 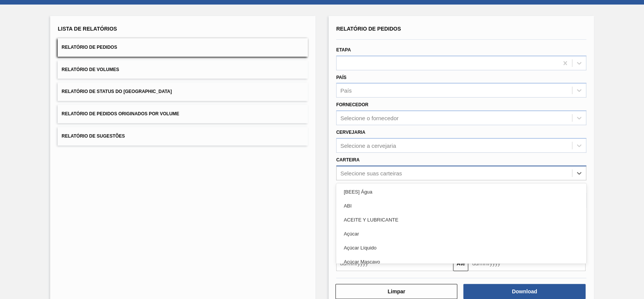 I want to click on div: Selecione o fornecedor, so click(x=369, y=118).